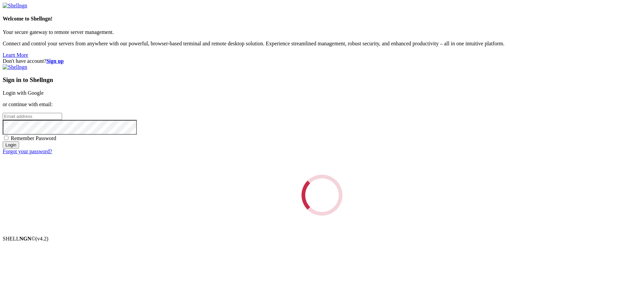  I want to click on input: Remember Password, so click(6, 138).